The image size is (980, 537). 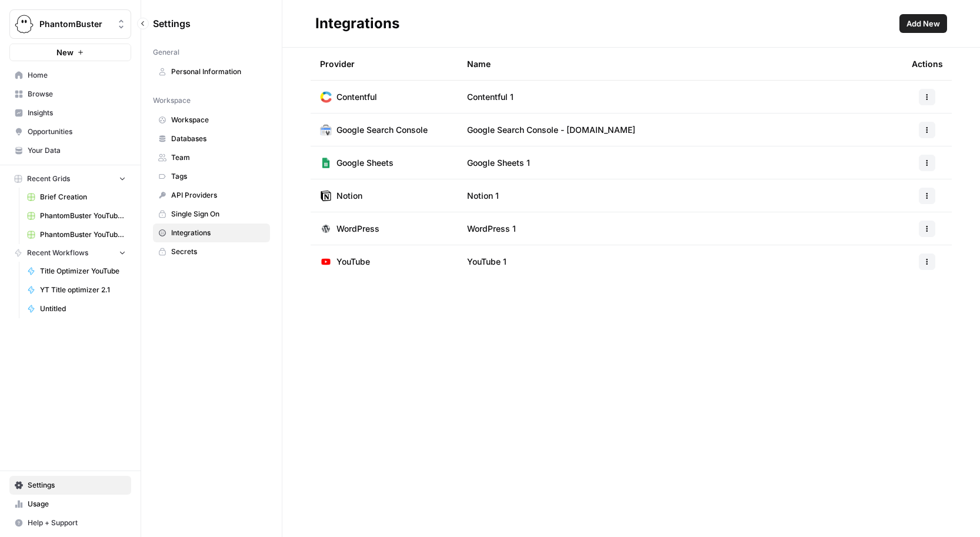 What do you see at coordinates (490, 97) in the screenshot?
I see `span: Contentful 1` at bounding box center [490, 97].